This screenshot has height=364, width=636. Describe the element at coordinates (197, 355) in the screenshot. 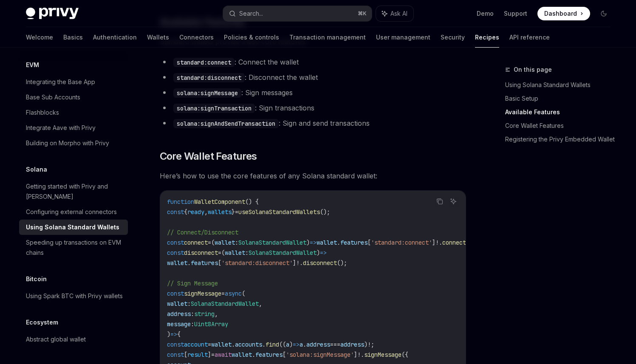

I see `span: result` at that location.